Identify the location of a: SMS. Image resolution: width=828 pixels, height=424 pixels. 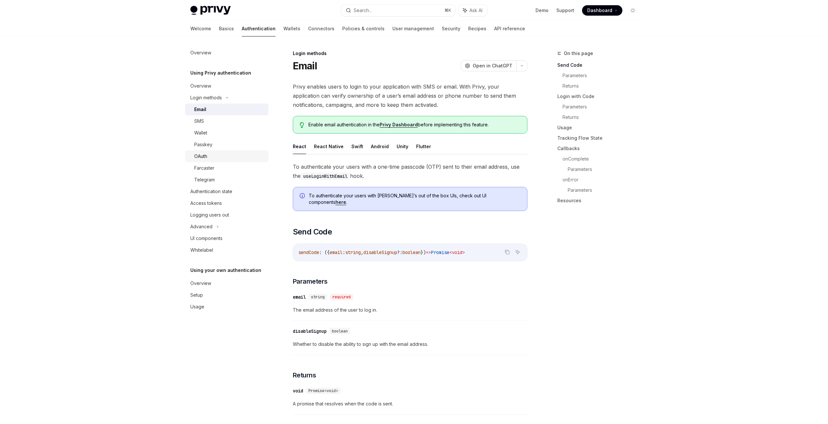
(227, 121).